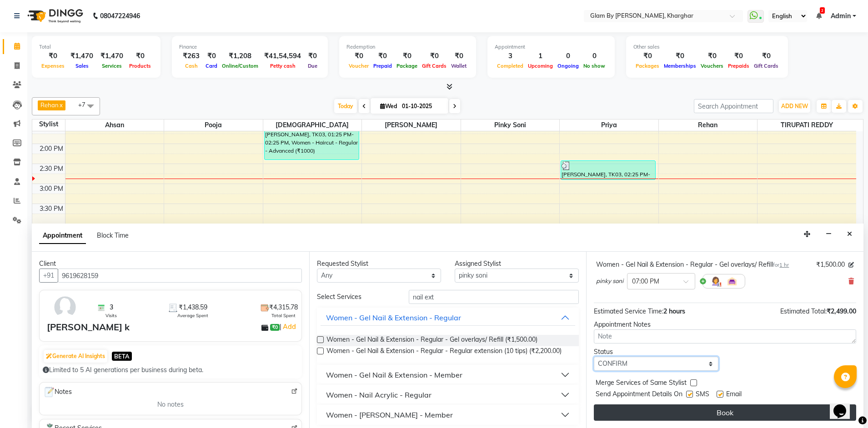 The width and height of the screenshot is (868, 428). I want to click on div: Status, so click(656, 352).